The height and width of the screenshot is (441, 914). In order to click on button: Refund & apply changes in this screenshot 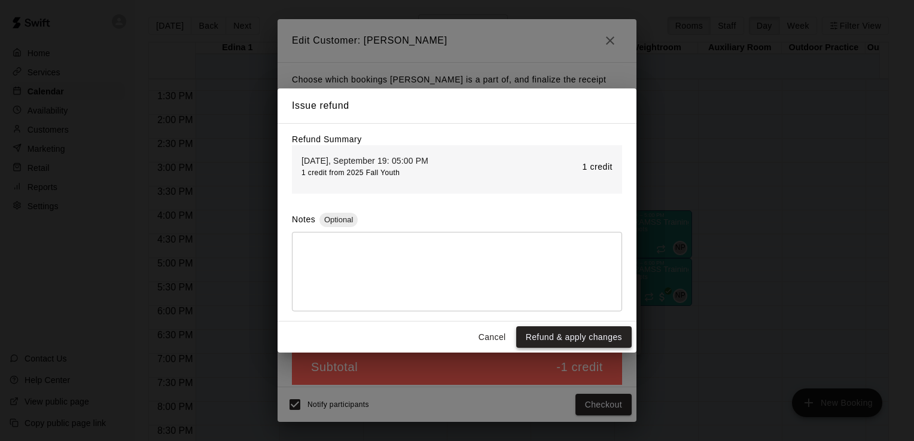, I will do `click(574, 337)`.